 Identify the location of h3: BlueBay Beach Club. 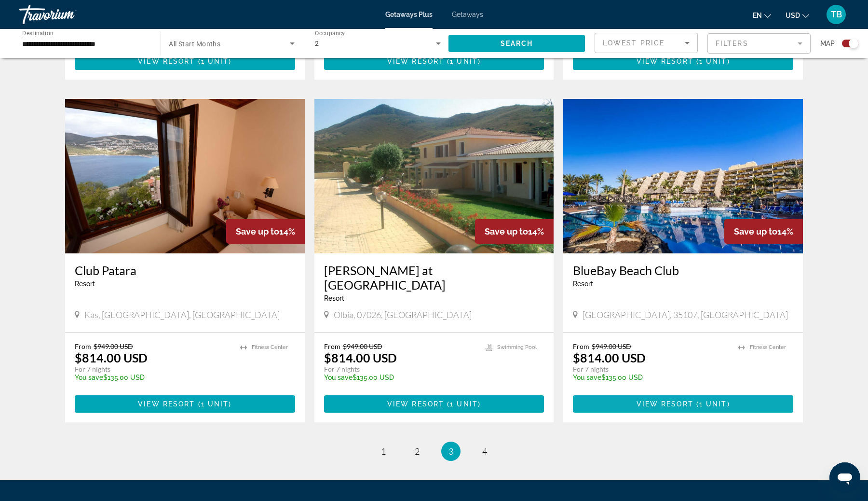
(683, 270).